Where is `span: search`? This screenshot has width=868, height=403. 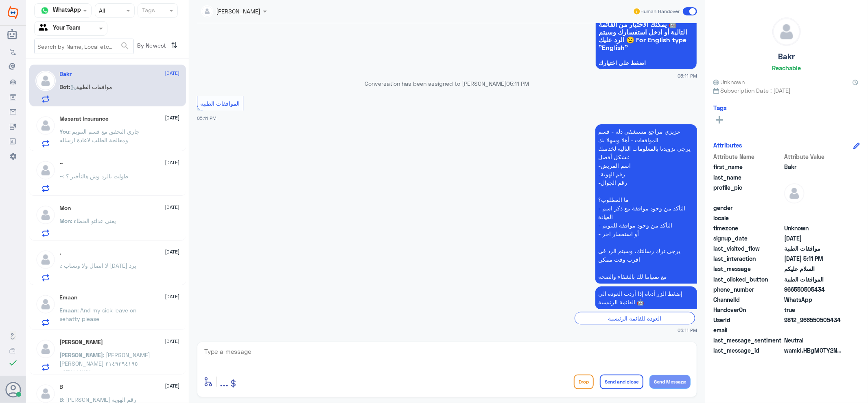
span: search is located at coordinates (125, 46).